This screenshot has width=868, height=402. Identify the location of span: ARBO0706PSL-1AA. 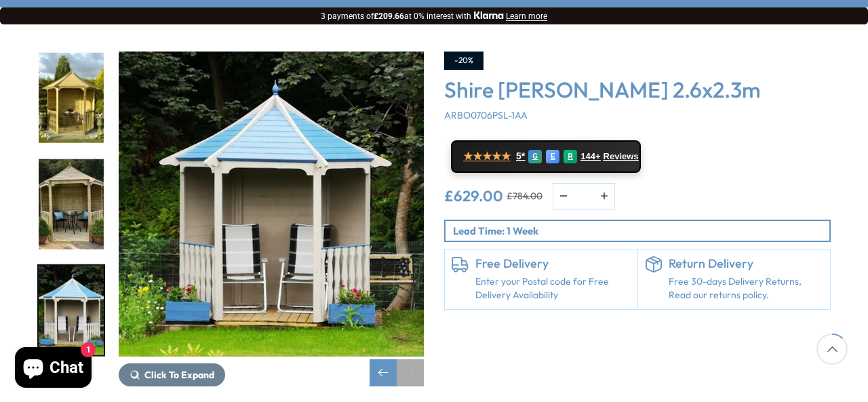
(486, 115).